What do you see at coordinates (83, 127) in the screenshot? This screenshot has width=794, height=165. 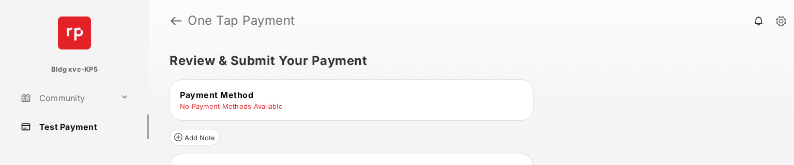 I see `a: Test Payment` at bounding box center [83, 127].